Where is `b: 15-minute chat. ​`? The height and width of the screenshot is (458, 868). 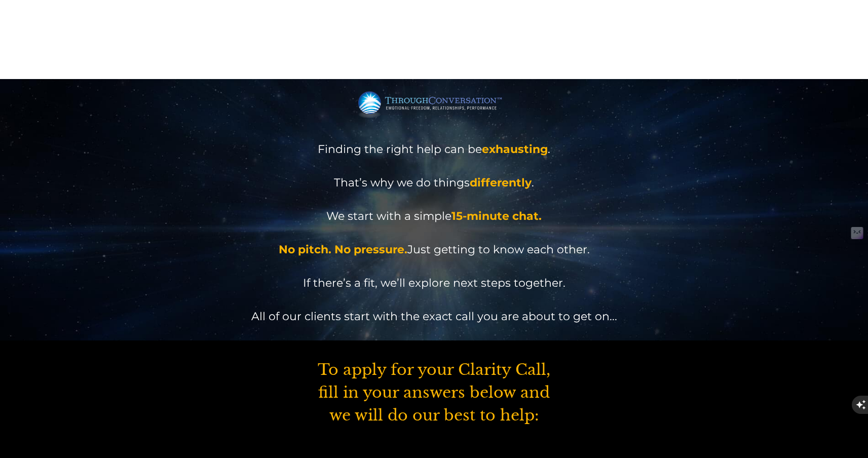
b: 15-minute chat. ​ is located at coordinates (496, 215).